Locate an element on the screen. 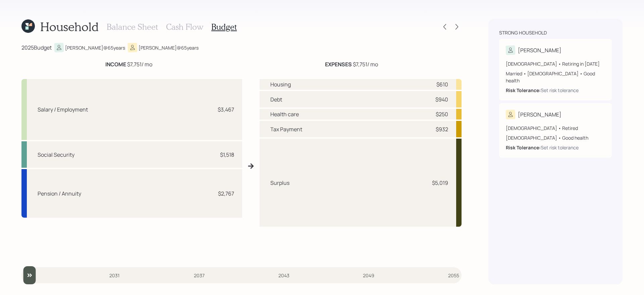  div: Salary / Employment is located at coordinates (63, 109).